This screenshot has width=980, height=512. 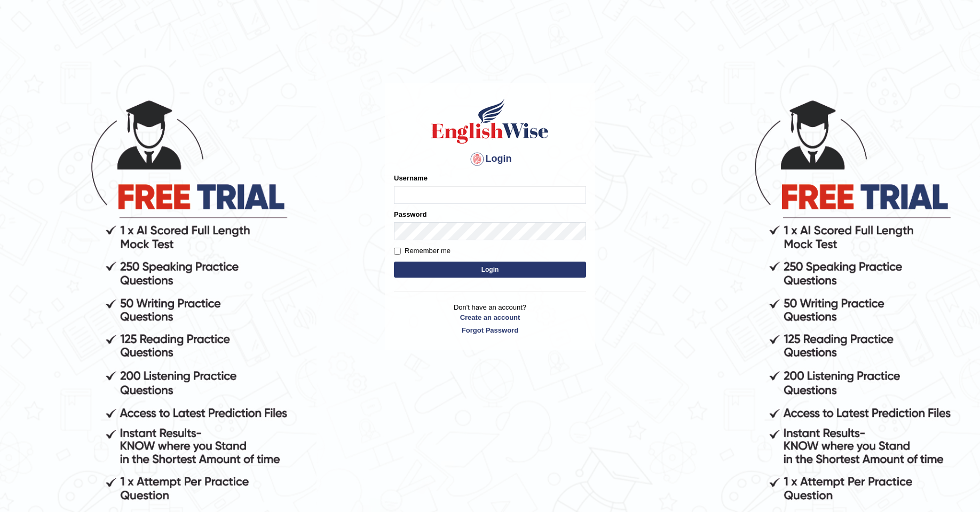 I want to click on a: Create an account, so click(x=490, y=317).